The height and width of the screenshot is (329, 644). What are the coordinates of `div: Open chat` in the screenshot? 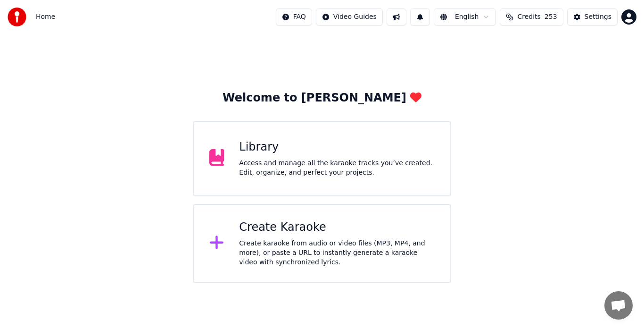 It's located at (618, 305).